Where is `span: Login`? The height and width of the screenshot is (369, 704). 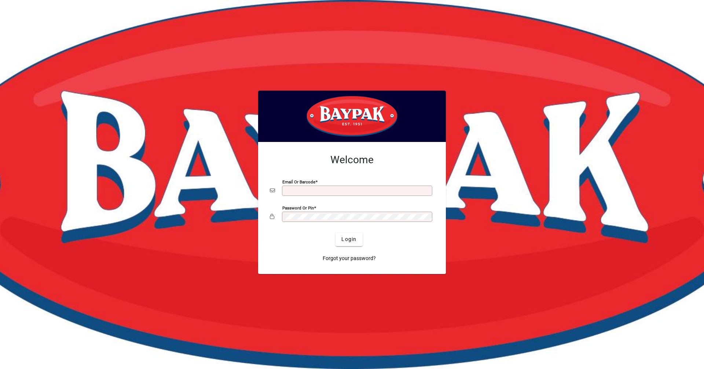
span: Login is located at coordinates (349, 239).